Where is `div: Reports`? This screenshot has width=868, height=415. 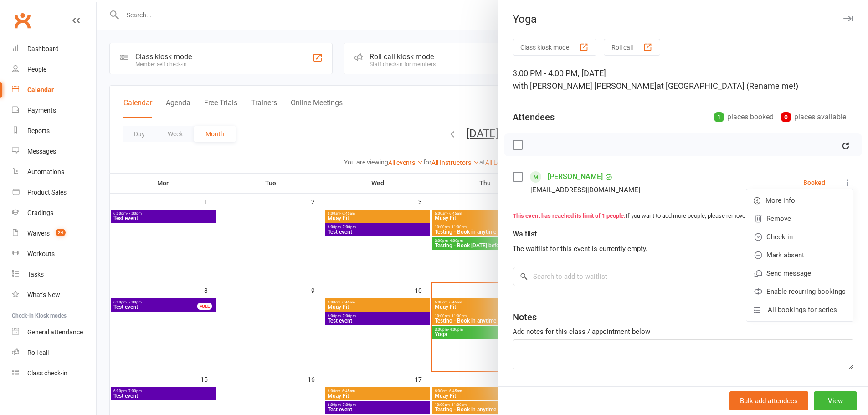 div: Reports is located at coordinates (38, 131).